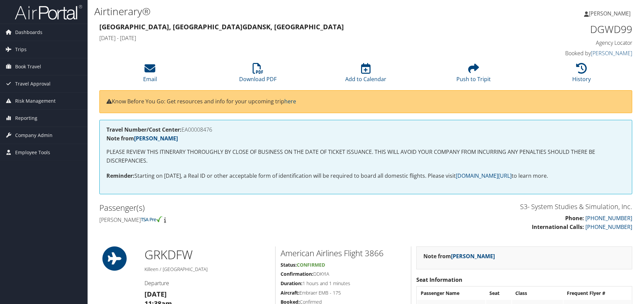  What do you see at coordinates (452, 293) in the screenshot?
I see `th: Passenger Name` at bounding box center [452, 293].